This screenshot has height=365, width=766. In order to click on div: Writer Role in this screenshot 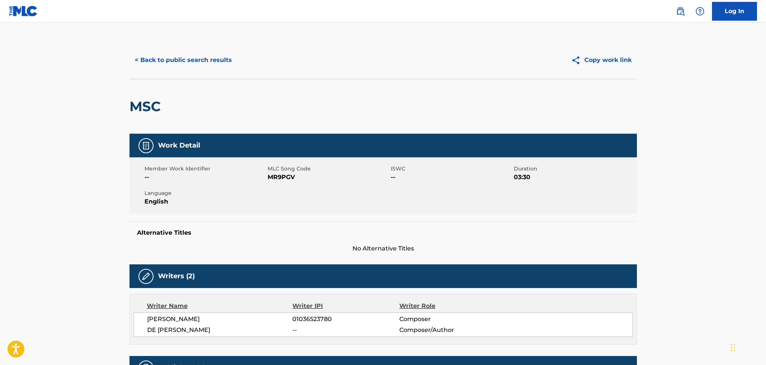, I will do `click(448, 306)`.